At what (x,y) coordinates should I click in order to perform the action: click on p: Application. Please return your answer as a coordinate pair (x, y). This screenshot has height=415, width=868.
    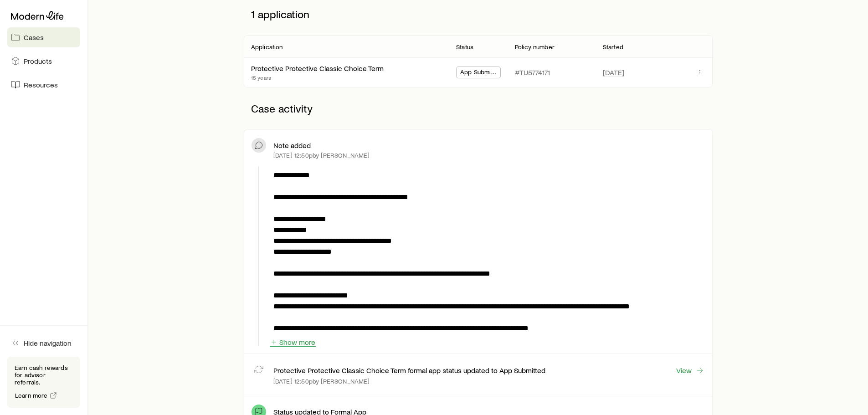
    Looking at the image, I should click on (267, 47).